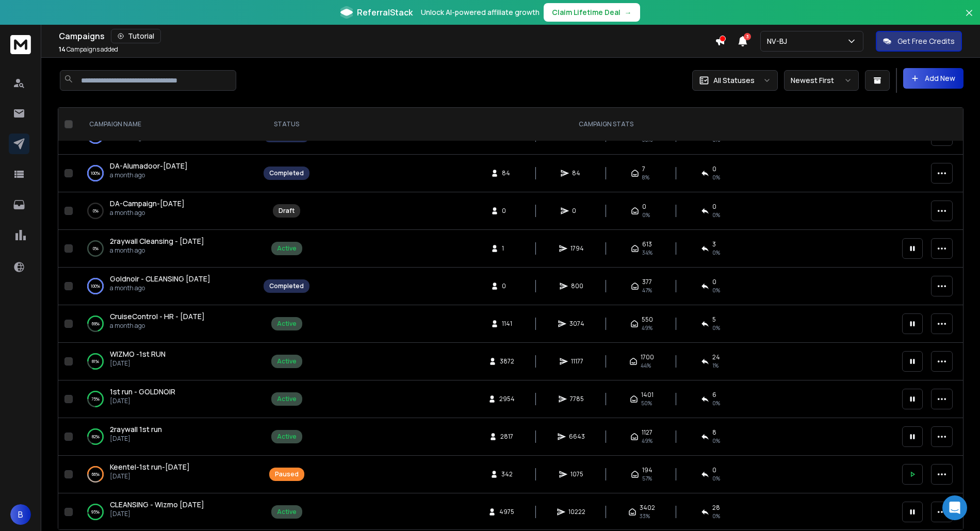 This screenshot has height=531, width=980. I want to click on th: CAMPAIGN NAME, so click(167, 124).